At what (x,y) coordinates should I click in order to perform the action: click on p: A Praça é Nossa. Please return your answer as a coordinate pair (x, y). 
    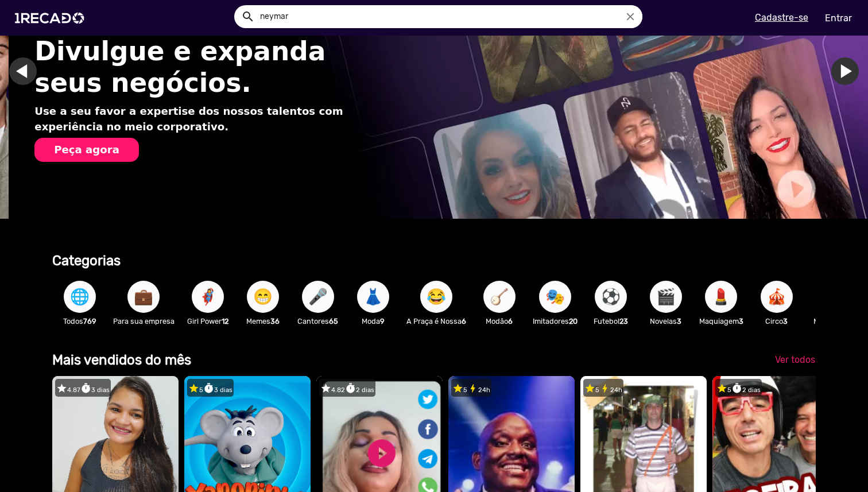
    Looking at the image, I should click on (436, 321).